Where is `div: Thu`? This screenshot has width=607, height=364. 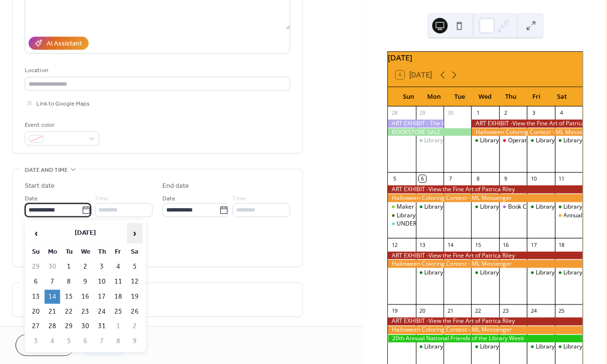
div: Thu is located at coordinates (512, 97).